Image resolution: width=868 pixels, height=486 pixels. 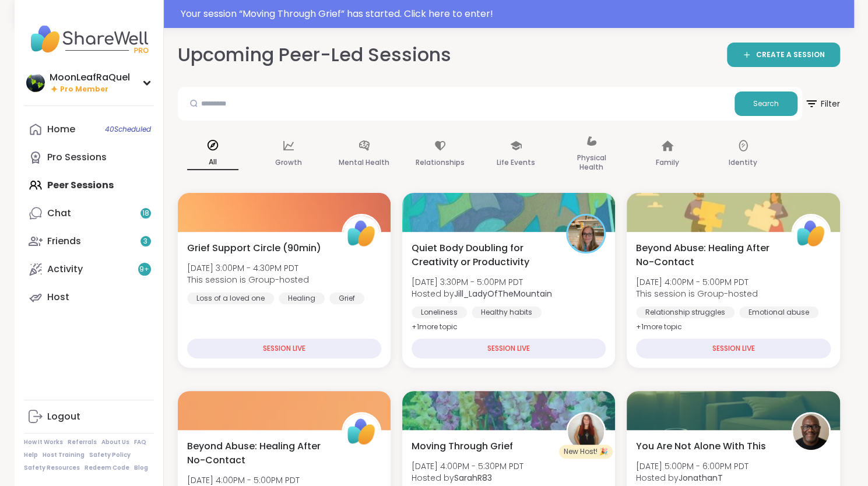 What do you see at coordinates (314, 55) in the screenshot?
I see `h2: Upcoming Peer-Led Sessions` at bounding box center [314, 55].